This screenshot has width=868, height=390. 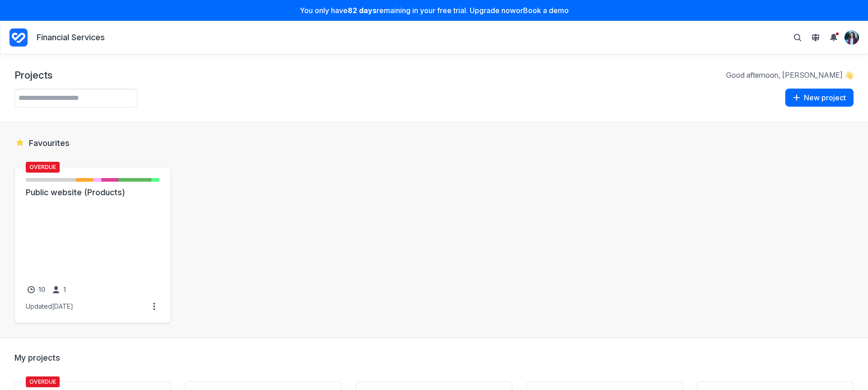 What do you see at coordinates (362, 10) in the screenshot?
I see `strong: 82 days` at bounding box center [362, 10].